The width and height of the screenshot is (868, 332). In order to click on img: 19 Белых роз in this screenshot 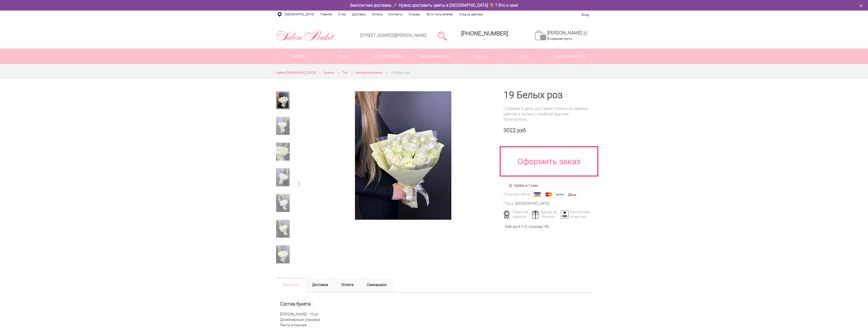, I will do `click(403, 155)`.